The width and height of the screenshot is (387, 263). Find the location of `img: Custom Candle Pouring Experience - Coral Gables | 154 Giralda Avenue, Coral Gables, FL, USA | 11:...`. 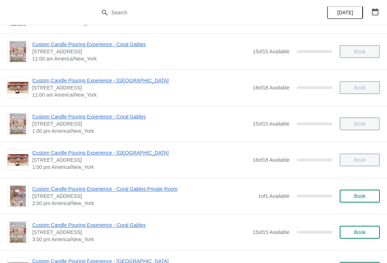

img: Custom Candle Pouring Experience - Coral Gables | 154 Giralda Avenue, Coral Gables, FL, USA | 11:... is located at coordinates (18, 52).